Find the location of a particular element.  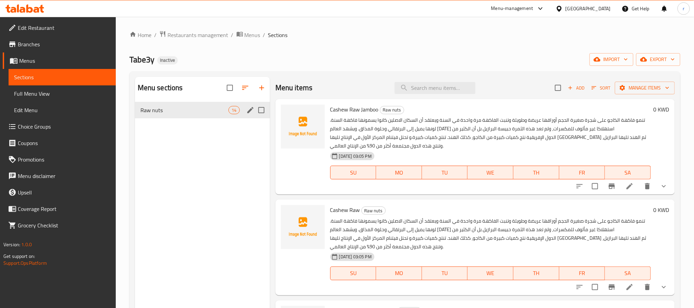

span: Manage items is located at coordinates (645, 88).